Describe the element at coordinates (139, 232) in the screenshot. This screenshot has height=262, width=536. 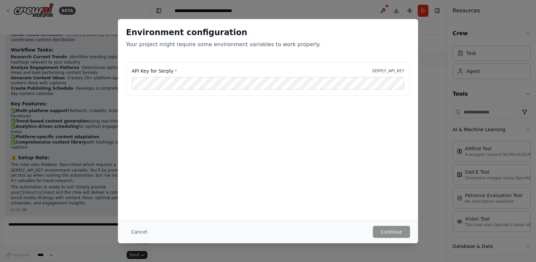
I see `button: Cancel` at that location.